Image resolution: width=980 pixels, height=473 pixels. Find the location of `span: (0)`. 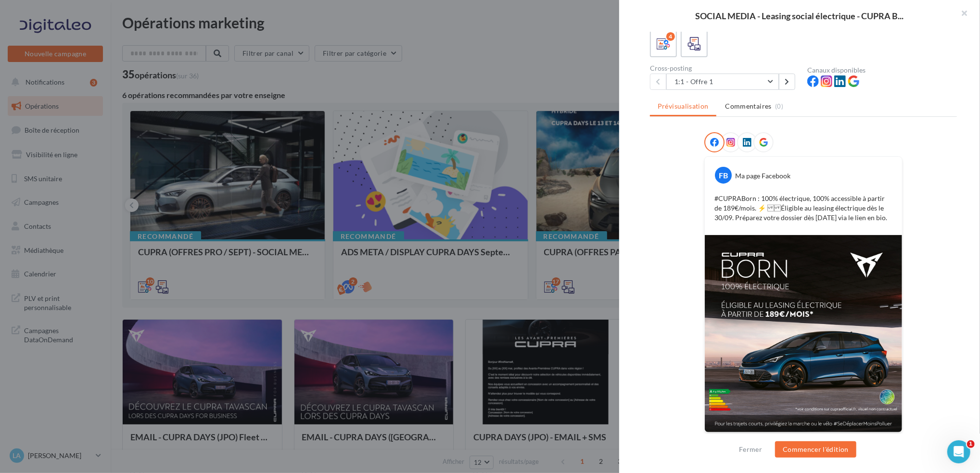

span: (0) is located at coordinates (779, 106).